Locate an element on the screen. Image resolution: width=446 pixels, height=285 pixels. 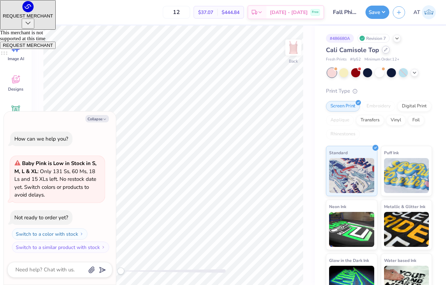
span: # fp52 is located at coordinates (355, 60).